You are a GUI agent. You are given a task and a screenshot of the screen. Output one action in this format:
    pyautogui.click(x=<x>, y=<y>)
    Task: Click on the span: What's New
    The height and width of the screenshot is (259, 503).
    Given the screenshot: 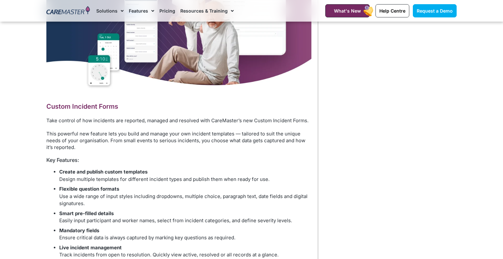 What is the action you would take?
    pyautogui.click(x=348, y=11)
    